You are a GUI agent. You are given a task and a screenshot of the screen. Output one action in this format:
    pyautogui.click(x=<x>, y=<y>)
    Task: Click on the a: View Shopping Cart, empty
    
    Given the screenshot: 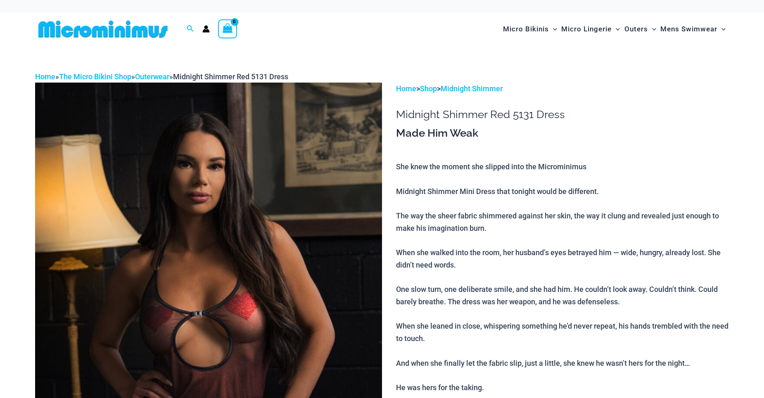 What is the action you would take?
    pyautogui.click(x=228, y=29)
    